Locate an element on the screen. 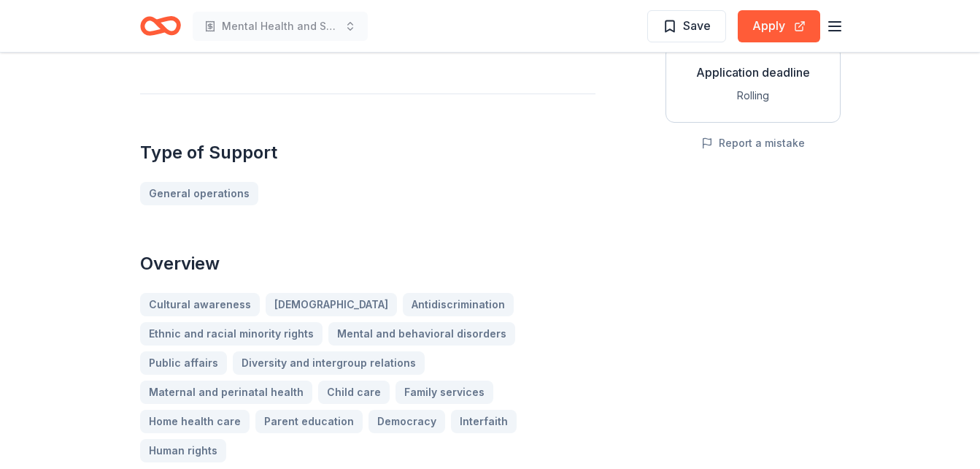  span: Save is located at coordinates (697, 25).